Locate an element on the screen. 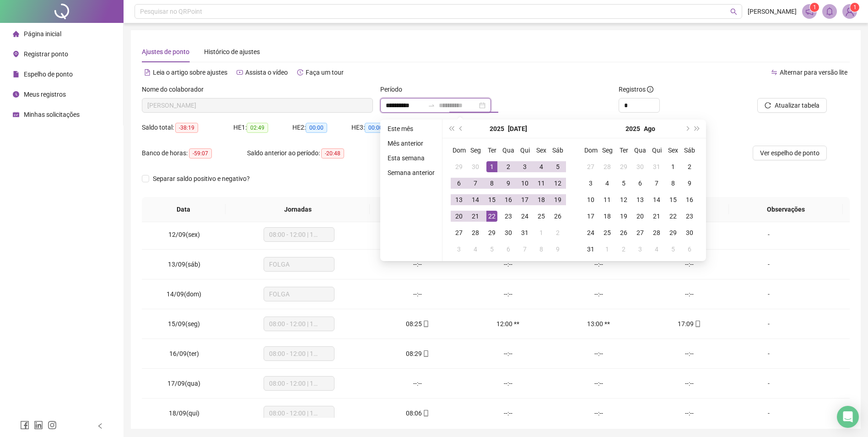 The width and height of the screenshot is (868, 437). span: file is located at coordinates (16, 74).